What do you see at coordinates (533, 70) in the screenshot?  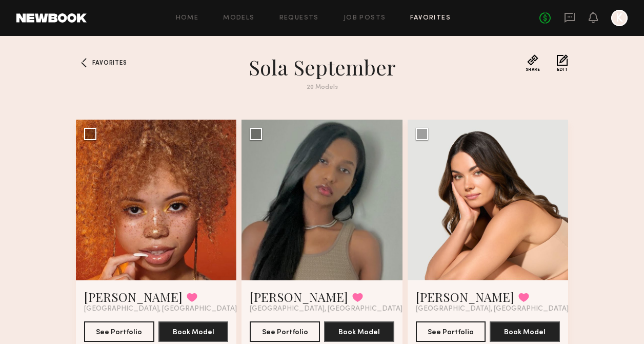 I see `span: Share` at bounding box center [533, 70].